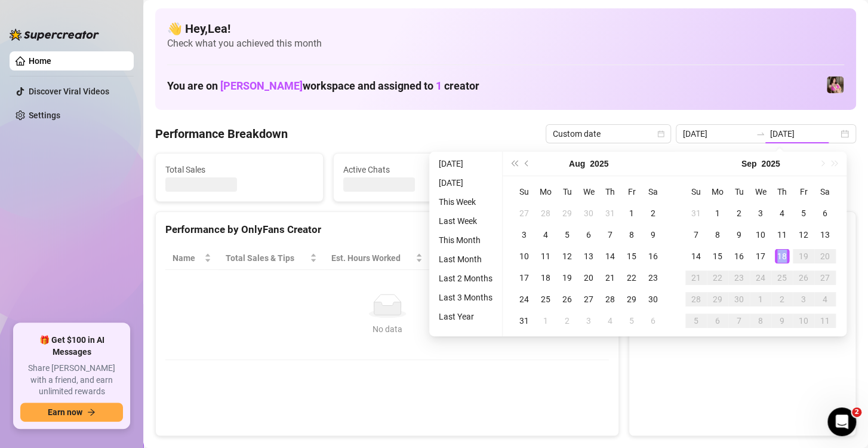 This screenshot has width=868, height=448. Describe the element at coordinates (373, 258) in the screenshot. I see `div: Est. Hours Worked` at that location.